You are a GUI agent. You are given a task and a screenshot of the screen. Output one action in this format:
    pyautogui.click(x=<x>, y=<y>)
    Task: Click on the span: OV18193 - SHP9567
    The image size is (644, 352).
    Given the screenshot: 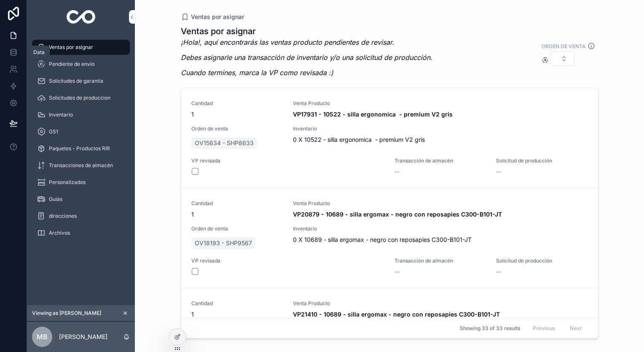 What is the action you would take?
    pyautogui.click(x=224, y=243)
    